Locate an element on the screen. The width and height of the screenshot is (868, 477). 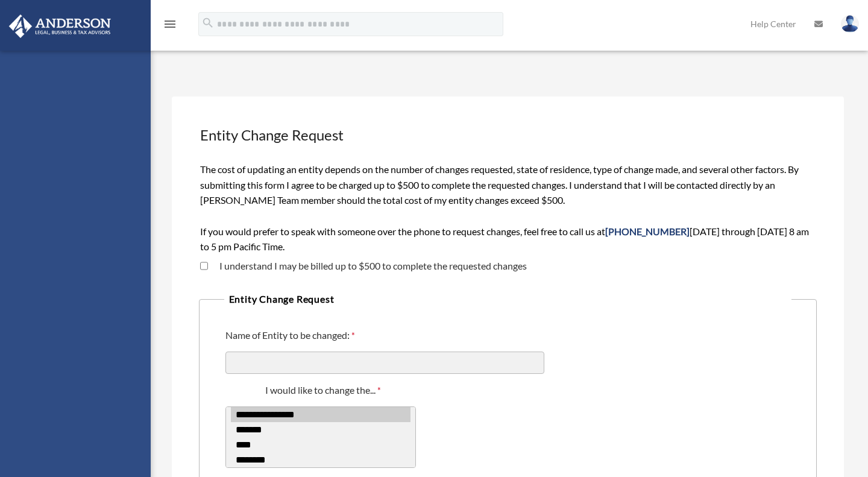
i: search is located at coordinates (208, 23).